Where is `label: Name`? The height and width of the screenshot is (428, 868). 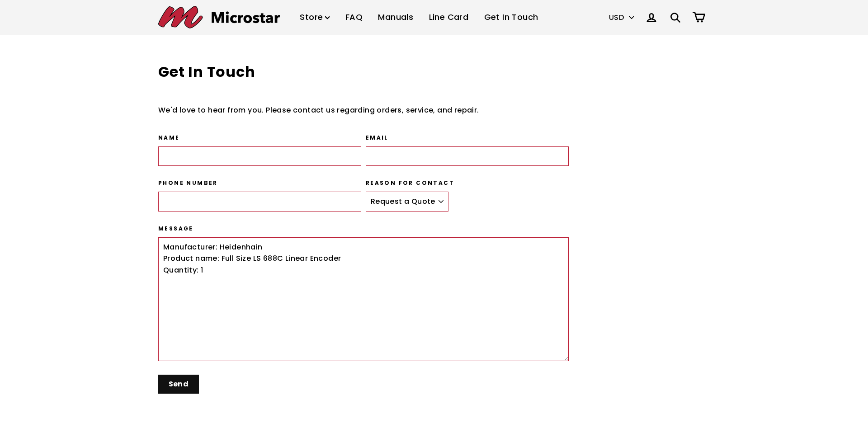
label: Name is located at coordinates (260, 138).